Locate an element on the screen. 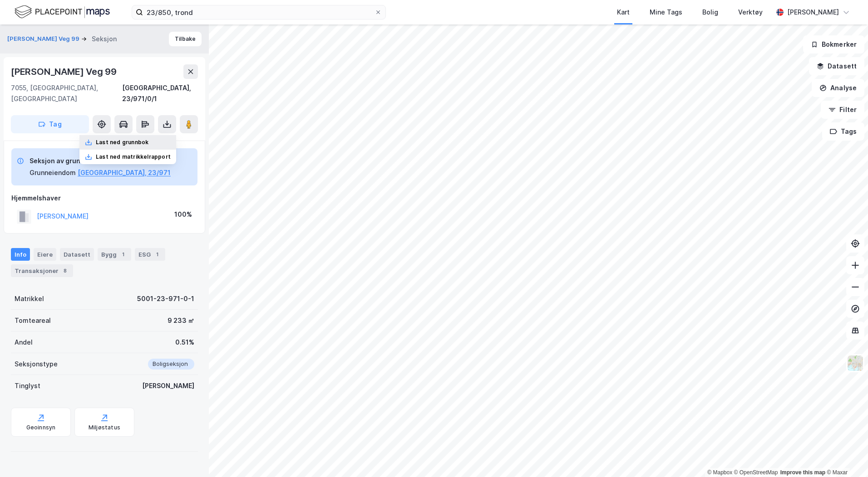 Image resolution: width=868 pixels, height=477 pixels. div: Info is located at coordinates (20, 254).